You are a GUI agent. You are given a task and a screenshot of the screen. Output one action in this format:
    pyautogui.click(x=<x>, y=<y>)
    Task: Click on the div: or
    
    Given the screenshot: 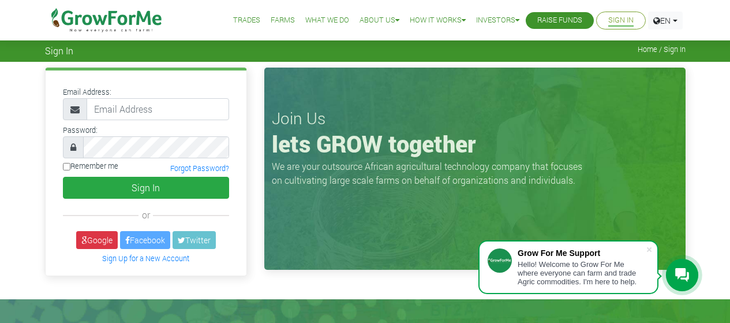 What is the action you would take?
    pyautogui.click(x=146, y=215)
    